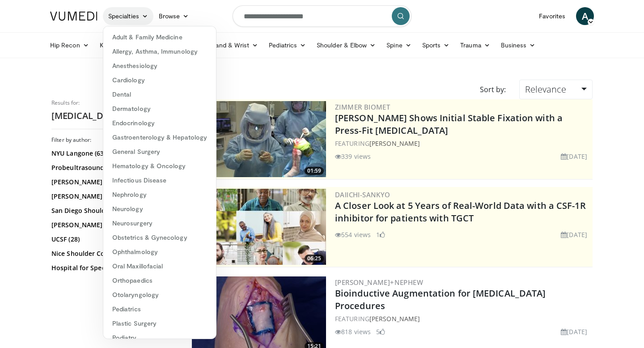 The width and height of the screenshot is (644, 348). What do you see at coordinates (460, 212) in the screenshot?
I see `a: A Closer Look at 5 Years of Real-World Data with a CSF-1R inhibitor for patients with TGCT` at bounding box center [460, 212].